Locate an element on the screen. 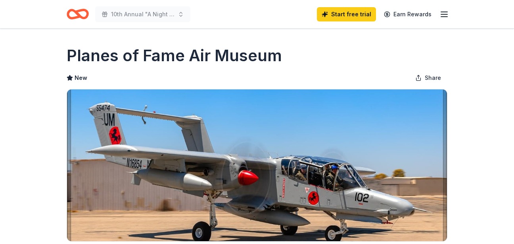 This screenshot has width=514, height=244. span: Share is located at coordinates (433, 78).